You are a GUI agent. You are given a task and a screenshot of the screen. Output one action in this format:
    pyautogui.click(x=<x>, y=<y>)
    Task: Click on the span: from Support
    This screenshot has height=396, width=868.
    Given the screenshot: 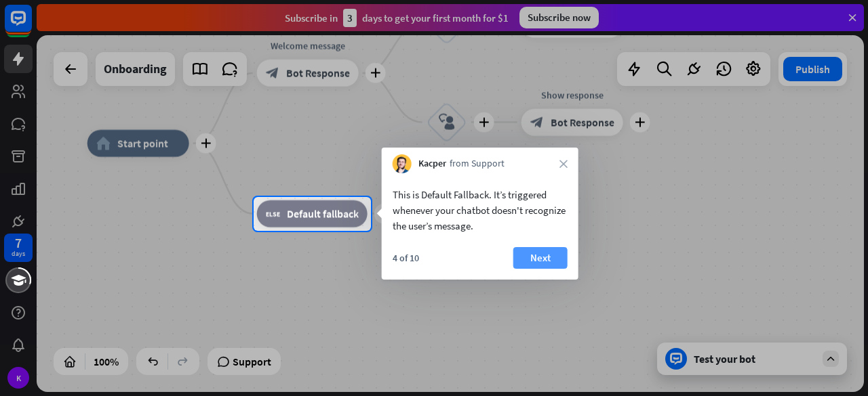 What is the action you would take?
    pyautogui.click(x=477, y=164)
    